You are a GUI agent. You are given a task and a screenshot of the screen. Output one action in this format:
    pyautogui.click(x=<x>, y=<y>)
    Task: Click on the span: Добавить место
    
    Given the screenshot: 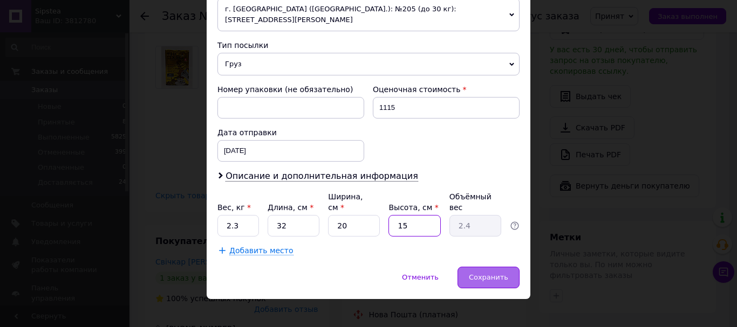 What is the action you would take?
    pyautogui.click(x=261, y=251)
    